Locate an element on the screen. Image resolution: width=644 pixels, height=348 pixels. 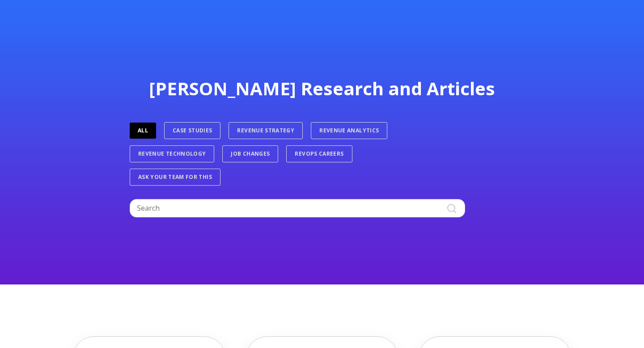
a: Revenue Strategy is located at coordinates (265, 130).